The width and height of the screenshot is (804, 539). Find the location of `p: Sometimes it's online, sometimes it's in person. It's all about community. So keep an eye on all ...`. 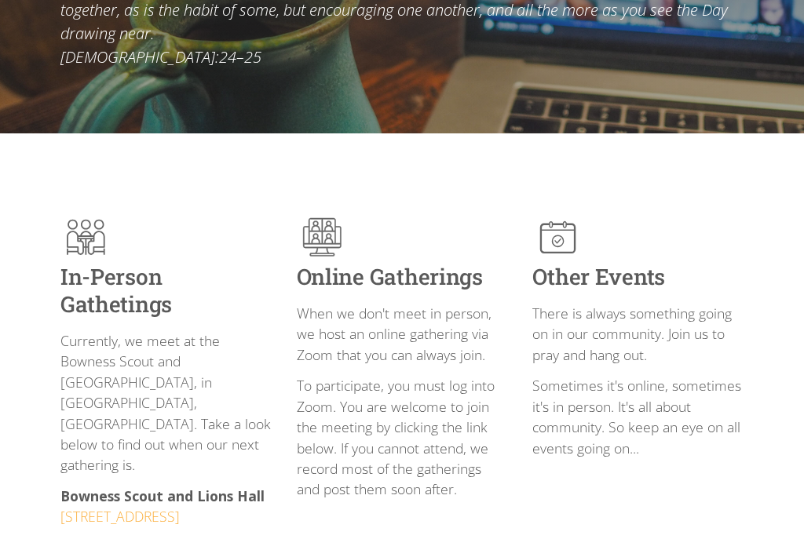

p: Sometimes it's online, sometimes it's in person. It's all about community. So keep an eye on all ... is located at coordinates (637, 418).